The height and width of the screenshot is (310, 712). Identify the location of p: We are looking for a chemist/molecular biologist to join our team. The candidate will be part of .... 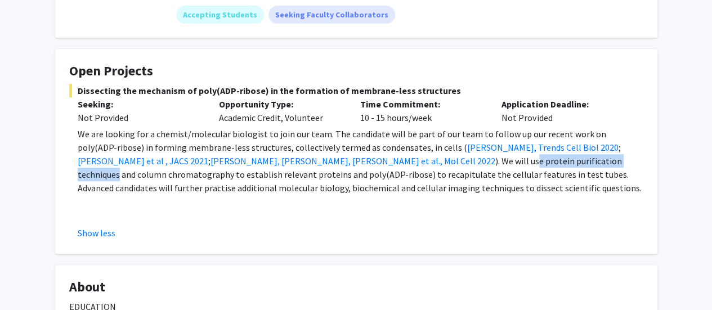
(360, 161).